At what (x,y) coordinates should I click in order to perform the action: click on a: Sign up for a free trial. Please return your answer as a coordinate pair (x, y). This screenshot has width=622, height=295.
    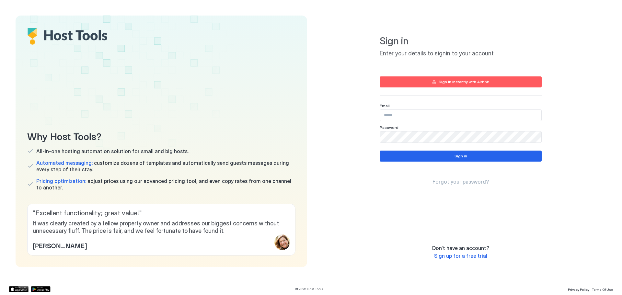
    Looking at the image, I should click on (461, 256).